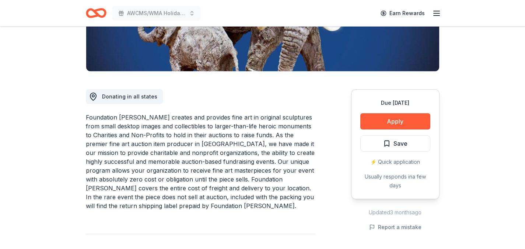  What do you see at coordinates (395, 162) in the screenshot?
I see `div: ⚡️ Quick application` at bounding box center [395, 162].